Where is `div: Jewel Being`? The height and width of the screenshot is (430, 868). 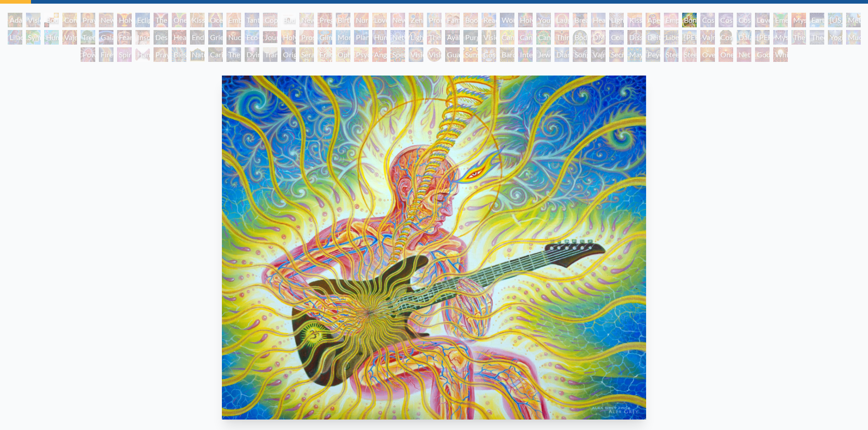 div: Jewel Being is located at coordinates (544, 55).